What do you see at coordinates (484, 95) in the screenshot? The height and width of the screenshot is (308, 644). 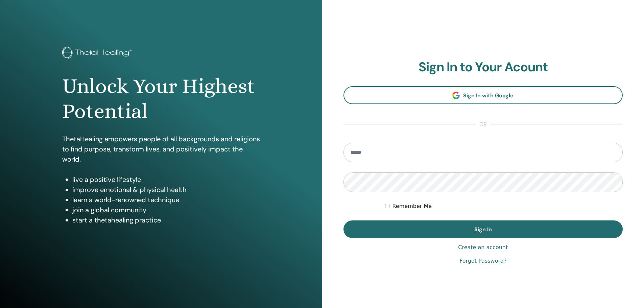 I see `a: Sign In with Google` at bounding box center [484, 95].